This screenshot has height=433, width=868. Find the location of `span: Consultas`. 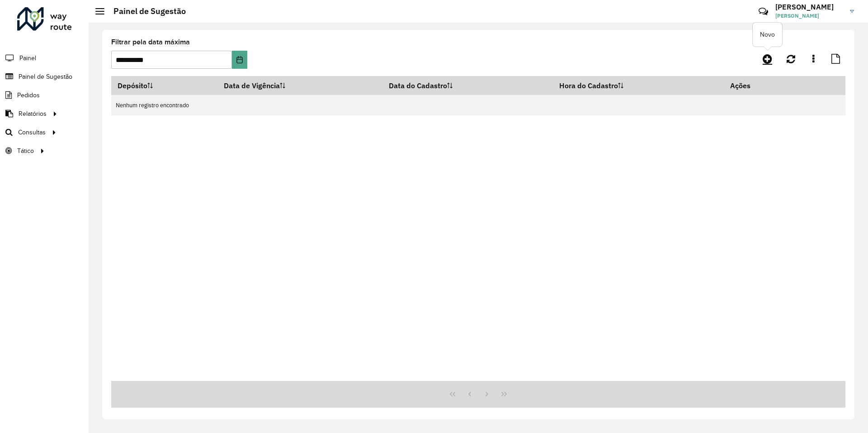

span: Consultas is located at coordinates (32, 132).